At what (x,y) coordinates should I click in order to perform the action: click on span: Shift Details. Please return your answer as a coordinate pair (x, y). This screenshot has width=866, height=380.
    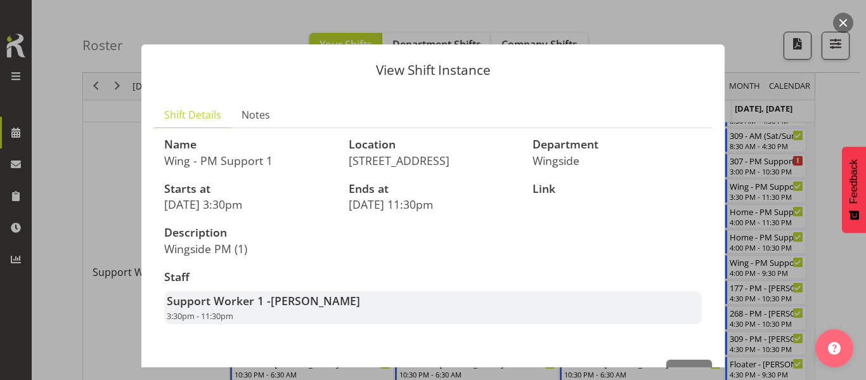
    Looking at the image, I should click on (193, 115).